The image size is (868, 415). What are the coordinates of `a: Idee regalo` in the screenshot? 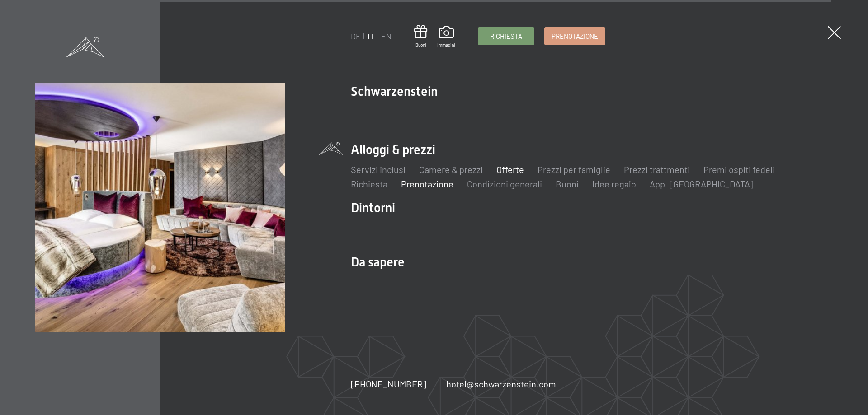 It's located at (614, 183).